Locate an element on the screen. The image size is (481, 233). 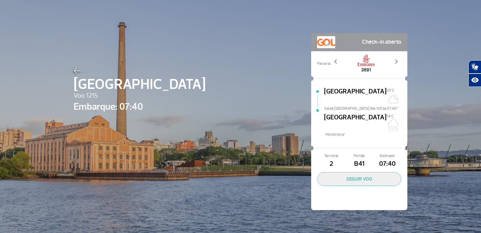
span: Terminal is located at coordinates (331, 156).